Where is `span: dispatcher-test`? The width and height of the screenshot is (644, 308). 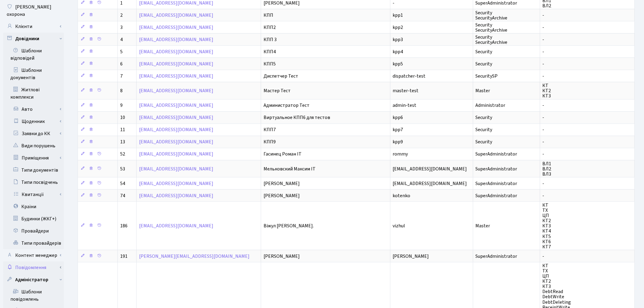
span: dispatcher-test is located at coordinates (409, 76).